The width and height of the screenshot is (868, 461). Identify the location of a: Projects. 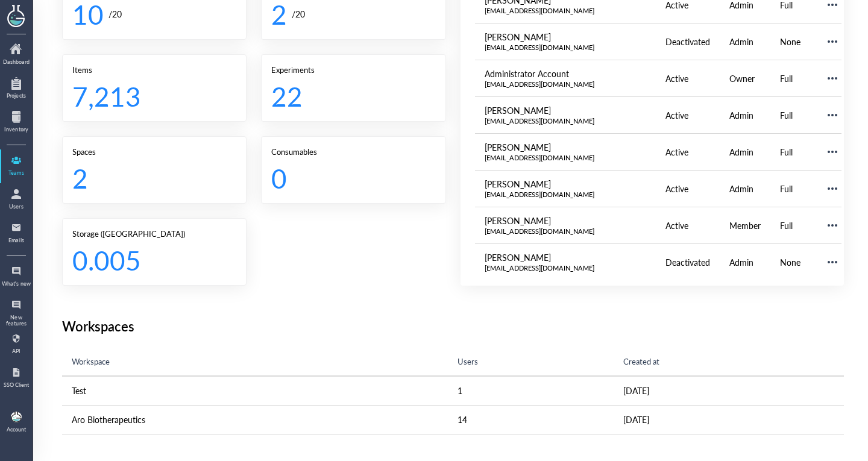
(16, 89).